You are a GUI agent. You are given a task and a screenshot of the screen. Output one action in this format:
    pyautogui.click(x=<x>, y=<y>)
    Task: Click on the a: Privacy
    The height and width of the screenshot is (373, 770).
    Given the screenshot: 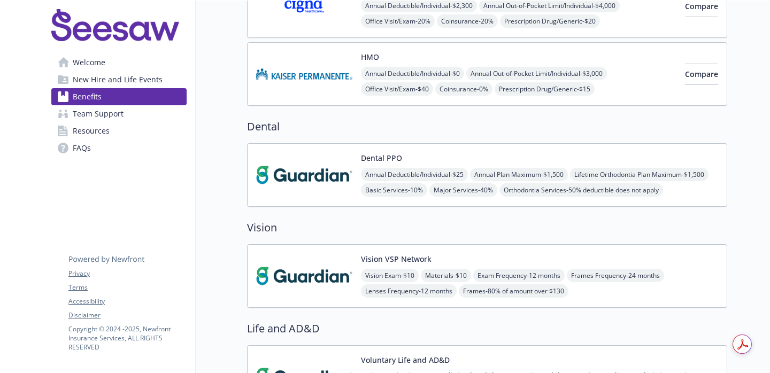 What is the action you would take?
    pyautogui.click(x=127, y=274)
    